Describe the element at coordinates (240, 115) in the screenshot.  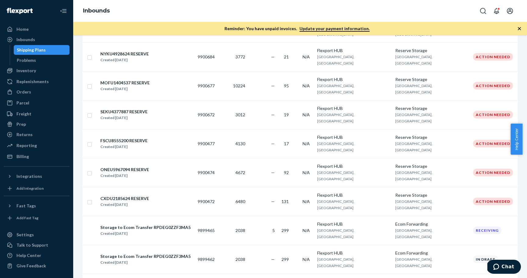
I see `span: 3012` at that location.